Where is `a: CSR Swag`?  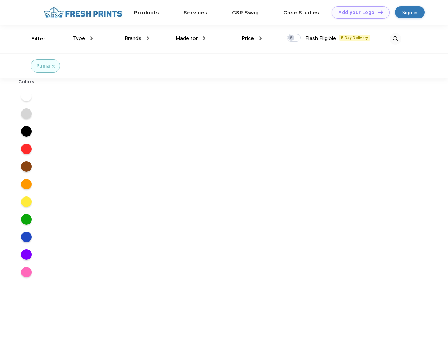 a: CSR Swag is located at coordinates (246, 13).